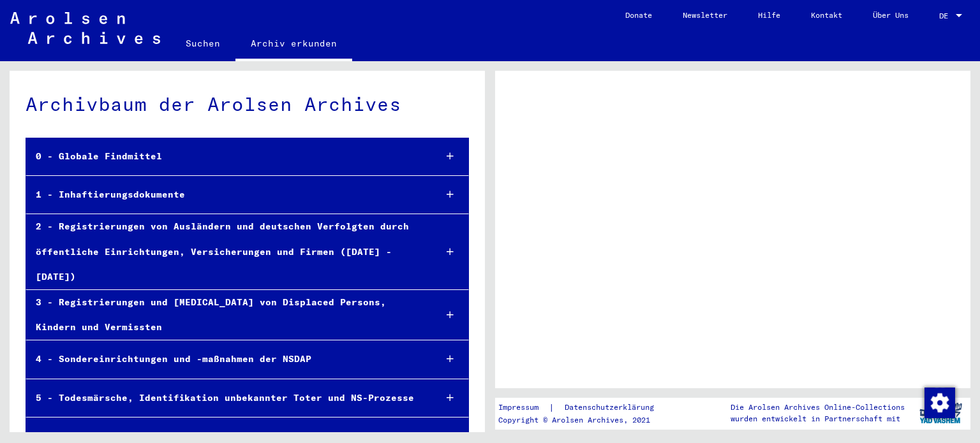  I want to click on div: 4 - Sondereinrichtungen und -maßnahmen der NSDAP, so click(225, 359).